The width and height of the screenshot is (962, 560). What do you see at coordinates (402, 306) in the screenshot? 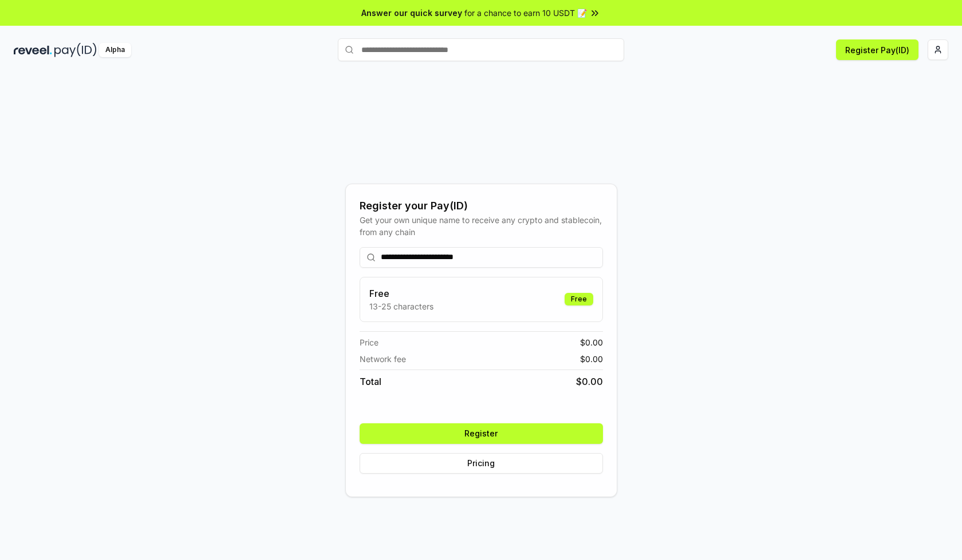
I see `p: 13-25 characters` at bounding box center [402, 306].